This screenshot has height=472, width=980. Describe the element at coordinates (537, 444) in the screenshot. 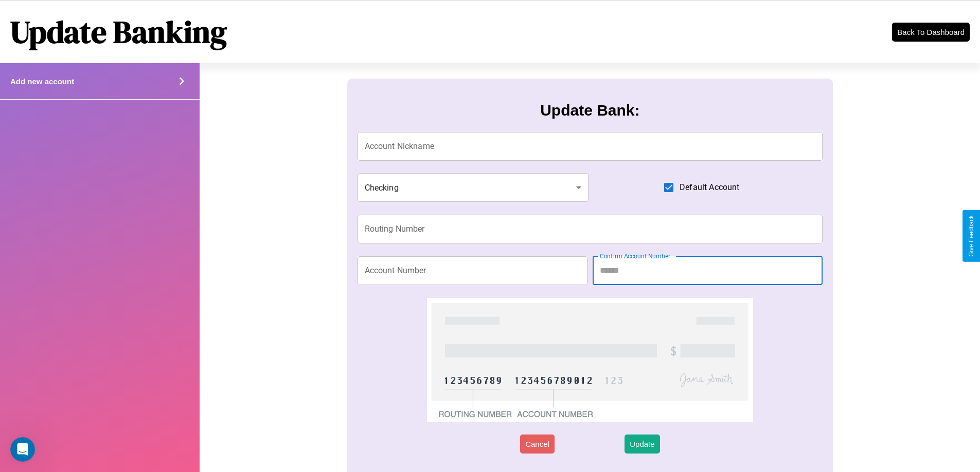

I see `button: Cancel` at that location.